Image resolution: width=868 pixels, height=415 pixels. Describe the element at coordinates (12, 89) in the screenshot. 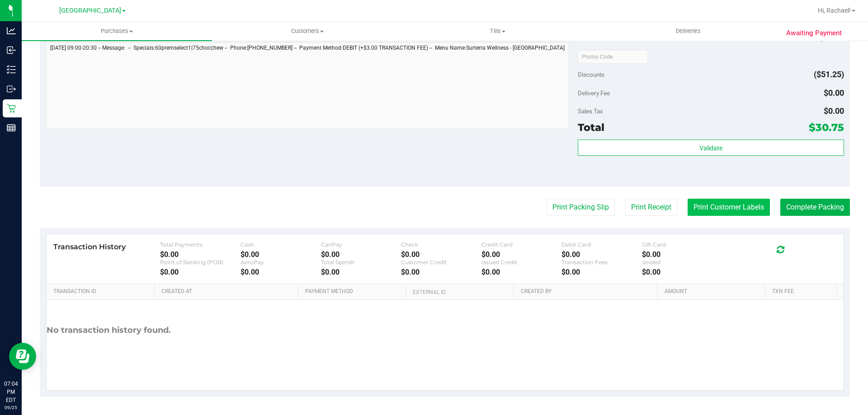

I see `inline-svg: Outbound` at that location.